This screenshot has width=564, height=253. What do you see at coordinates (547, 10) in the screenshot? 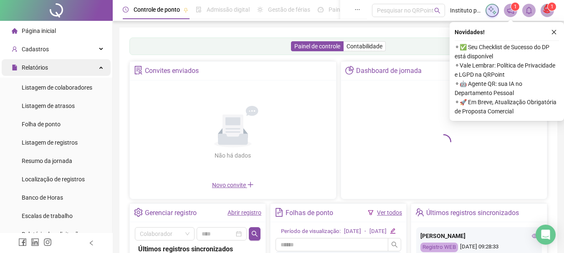
I see `img: 10630` at bounding box center [547, 10].